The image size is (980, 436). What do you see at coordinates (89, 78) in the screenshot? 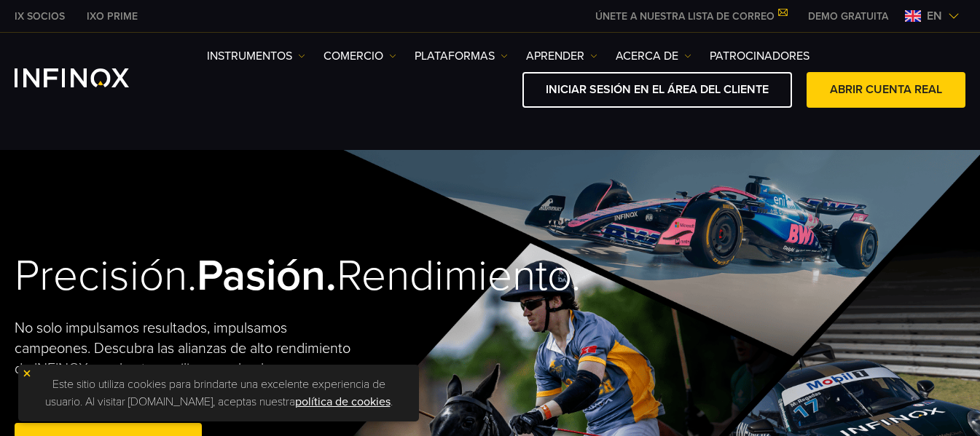
I see `a: Logotipo de INFINOX` at bounding box center [89, 78].